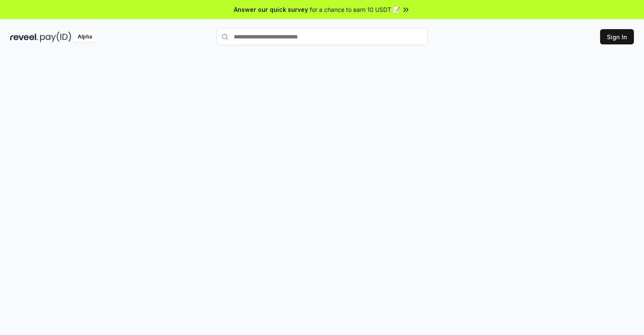  Describe the element at coordinates (617, 37) in the screenshot. I see `button: Sign In` at that location.